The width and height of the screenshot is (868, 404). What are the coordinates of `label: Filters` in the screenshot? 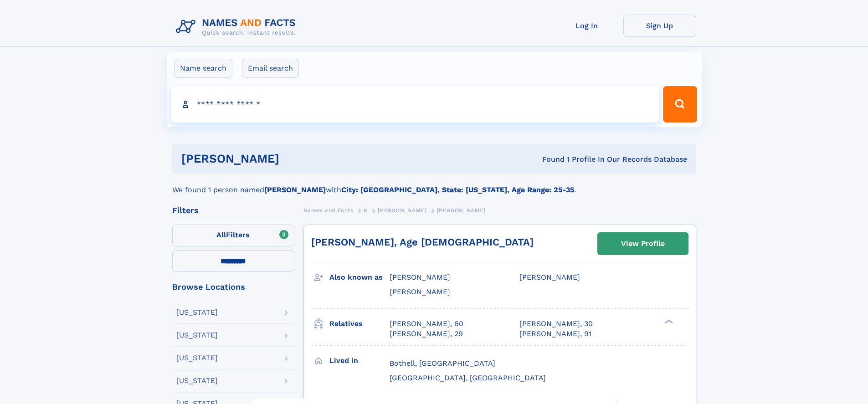 It's located at (233, 235).